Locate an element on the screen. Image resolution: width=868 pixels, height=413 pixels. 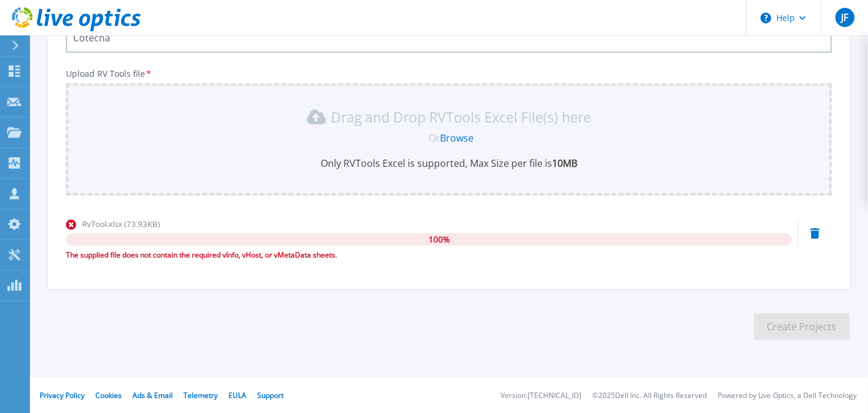
p: Drag and Drop RVTools Excel File(s) here is located at coordinates (461, 117).